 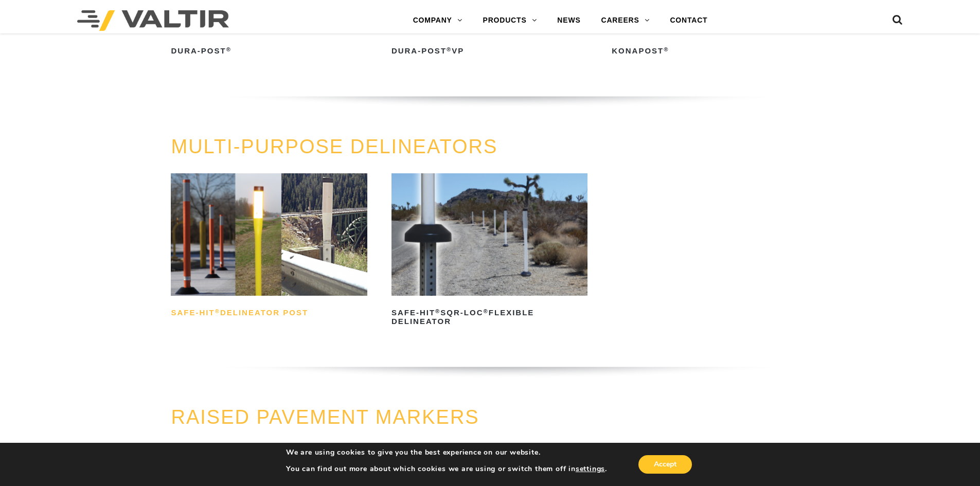 I want to click on a: RAISED PAVEMENT MARKERS, so click(x=324, y=417).